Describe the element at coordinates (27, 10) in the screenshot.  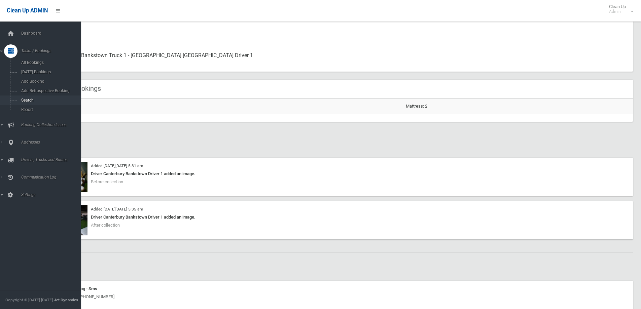
I see `span: Clean Up ADMIN` at that location.